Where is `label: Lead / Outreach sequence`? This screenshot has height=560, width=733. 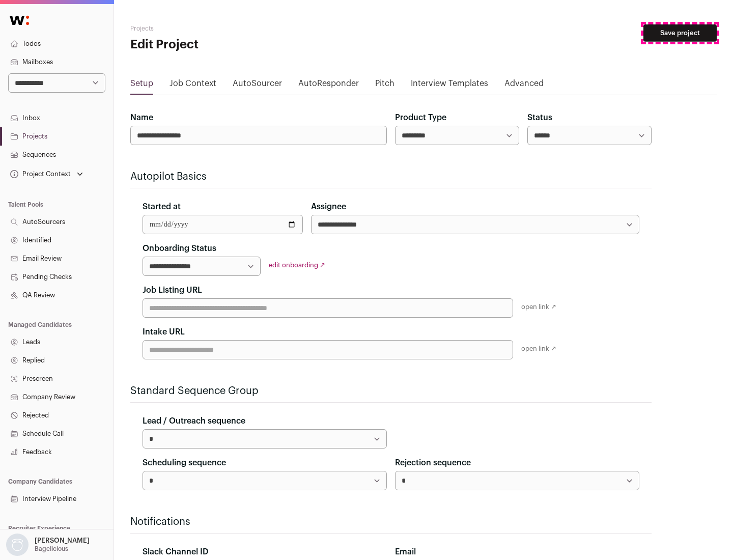 label: Lead / Outreach sequence is located at coordinates (194, 421).